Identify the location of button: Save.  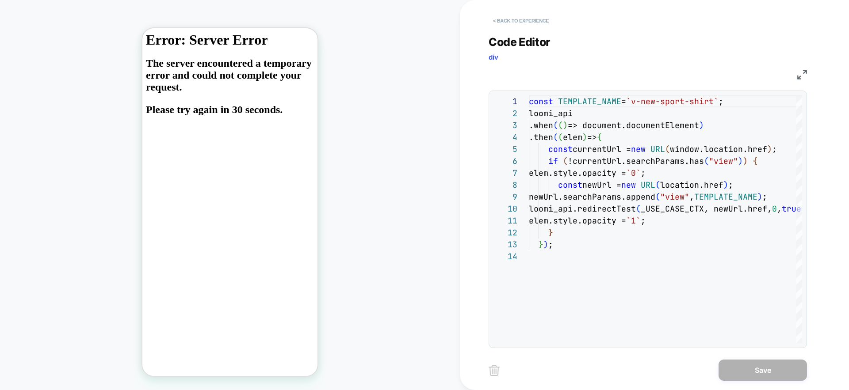
(763, 370).